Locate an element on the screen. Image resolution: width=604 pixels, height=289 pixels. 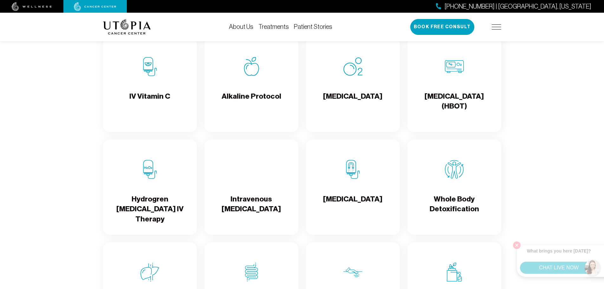
img: logo is located at coordinates (127, 27).